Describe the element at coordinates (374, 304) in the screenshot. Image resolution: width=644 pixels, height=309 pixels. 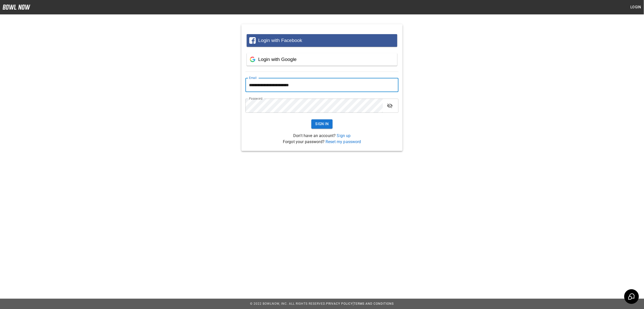
I see `a: Terms and Conditions` at that location.